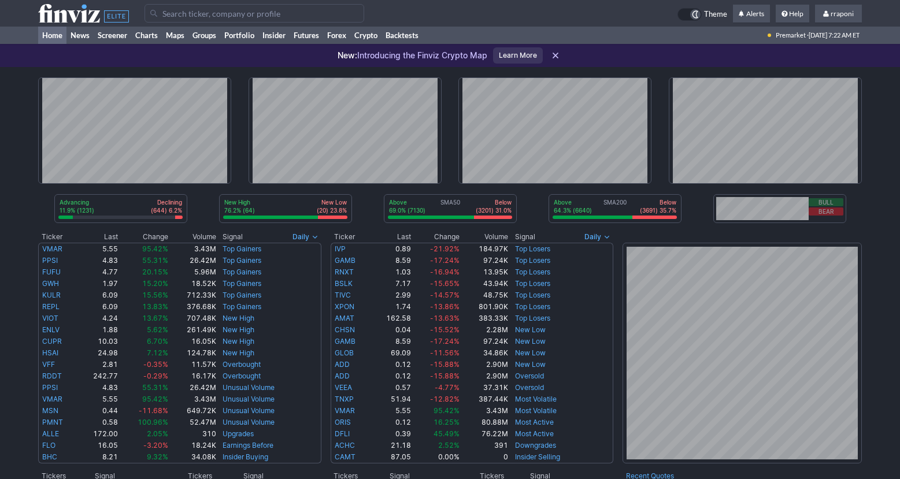  I want to click on a: Upgrades, so click(238, 433).